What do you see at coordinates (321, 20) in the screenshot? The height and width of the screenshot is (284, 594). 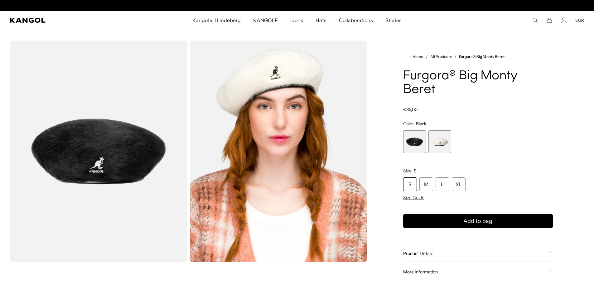 I see `a: Hats` at bounding box center [321, 20].